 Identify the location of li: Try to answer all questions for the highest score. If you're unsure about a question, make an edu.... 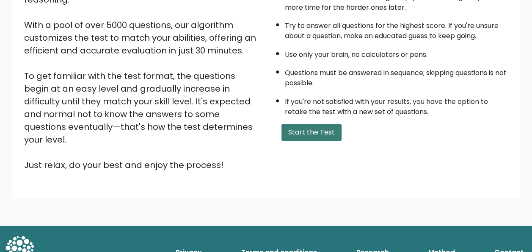
(397, 29).